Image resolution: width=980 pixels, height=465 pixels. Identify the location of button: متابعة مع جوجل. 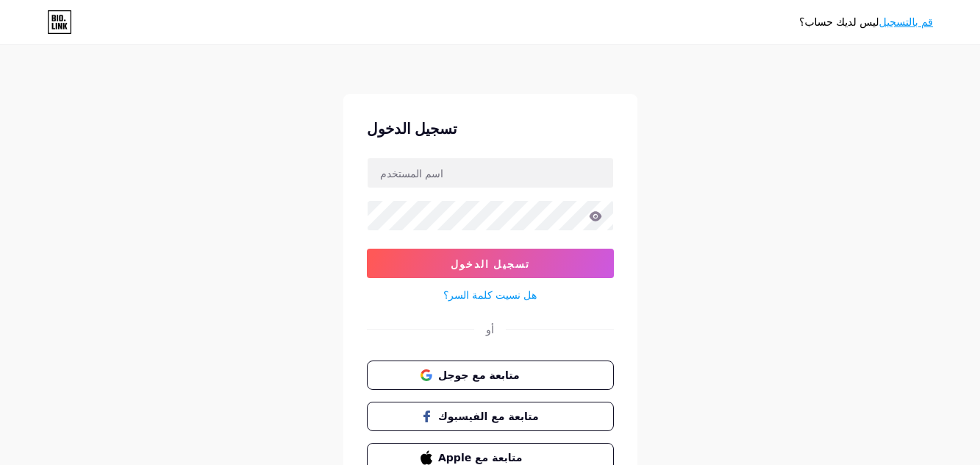
(490, 375).